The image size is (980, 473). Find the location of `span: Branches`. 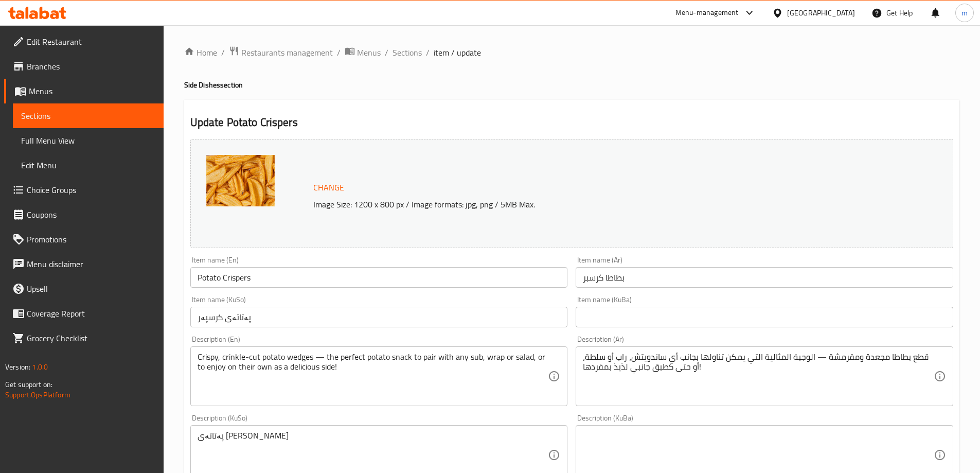

span: Branches is located at coordinates (91, 66).